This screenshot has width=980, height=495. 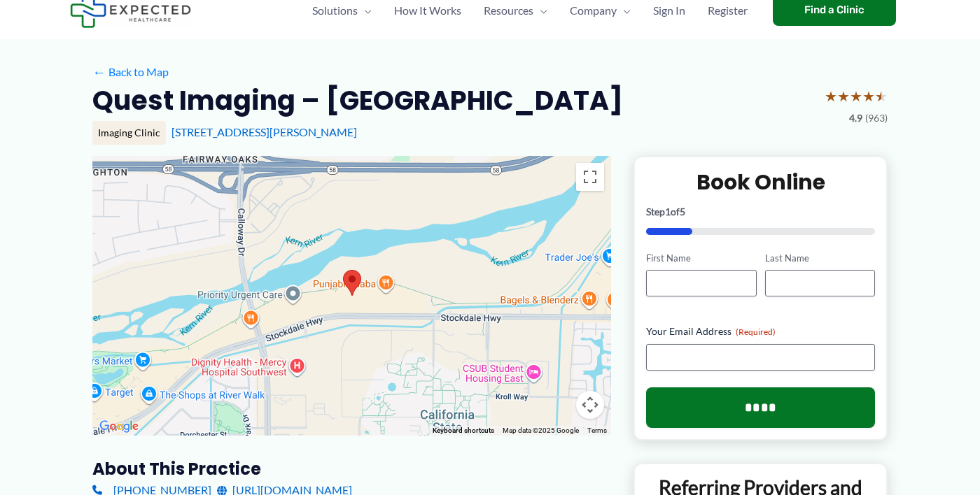 What do you see at coordinates (351, 469) in the screenshot?
I see `h3: About this practice` at bounding box center [351, 469].